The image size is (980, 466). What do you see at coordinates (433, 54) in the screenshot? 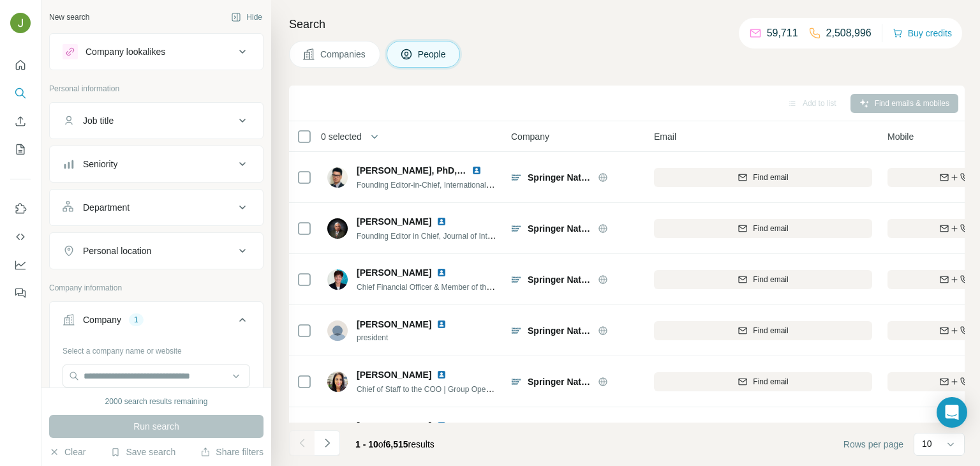
I see `span: People` at bounding box center [433, 54].